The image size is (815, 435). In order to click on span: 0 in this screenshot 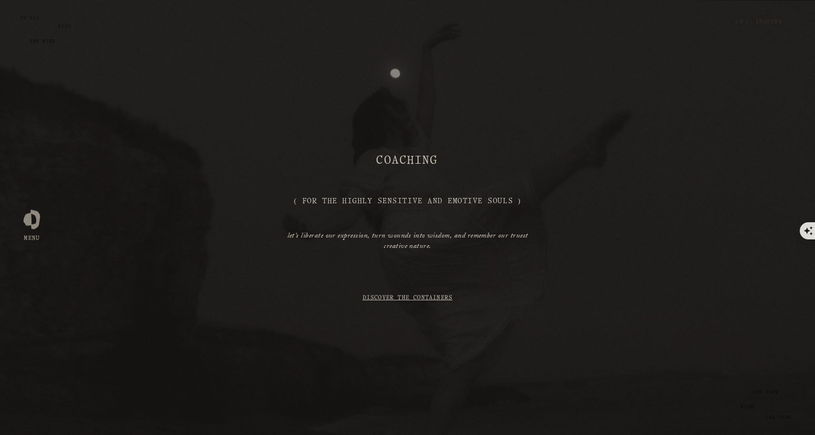, I will do `click(741, 22)`.